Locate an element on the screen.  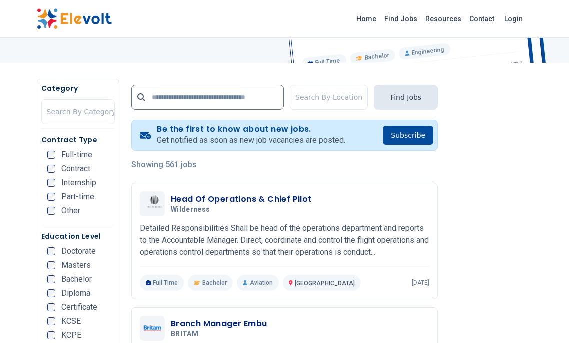
span: Doctorate is located at coordinates (78, 251).